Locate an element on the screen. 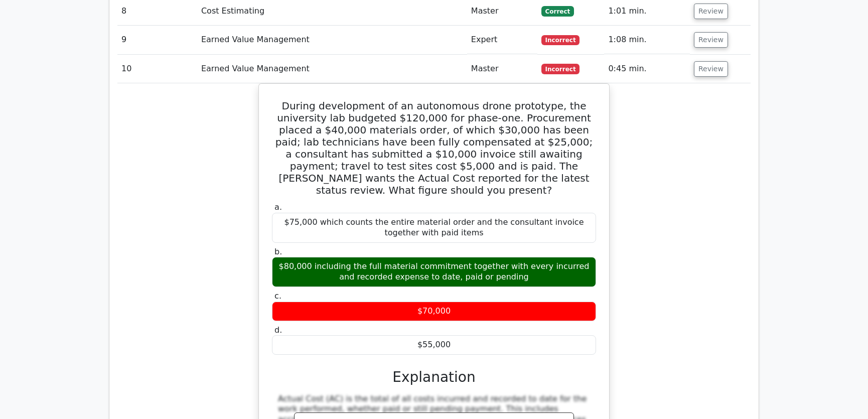 Image resolution: width=868 pixels, height=419 pixels. td: 1:08 min. is located at coordinates (647, 39).